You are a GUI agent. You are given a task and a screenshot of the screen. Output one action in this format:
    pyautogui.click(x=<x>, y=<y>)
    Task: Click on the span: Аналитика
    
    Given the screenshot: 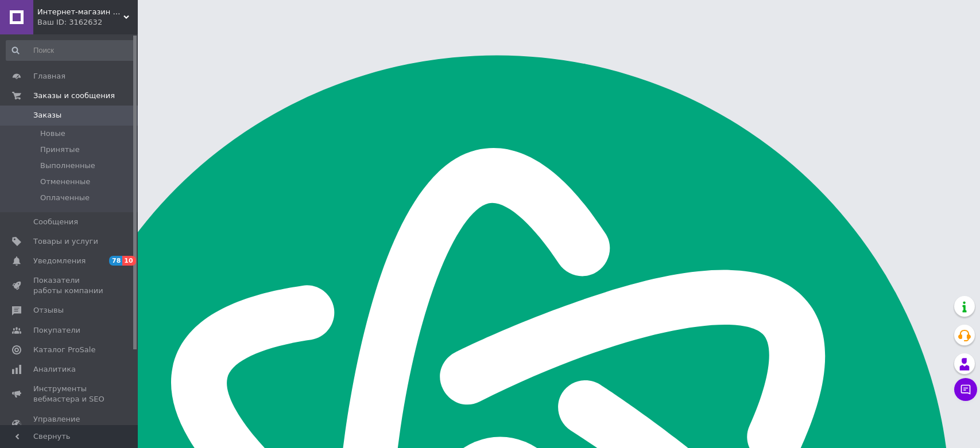 What is the action you would take?
    pyautogui.click(x=54, y=370)
    